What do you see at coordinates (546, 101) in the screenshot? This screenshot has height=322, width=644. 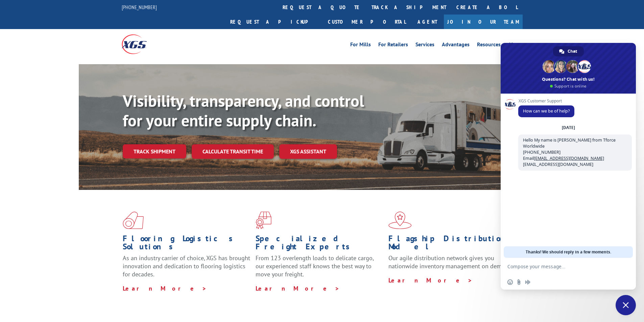 I see `span: XGS Customer Support` at bounding box center [546, 101].